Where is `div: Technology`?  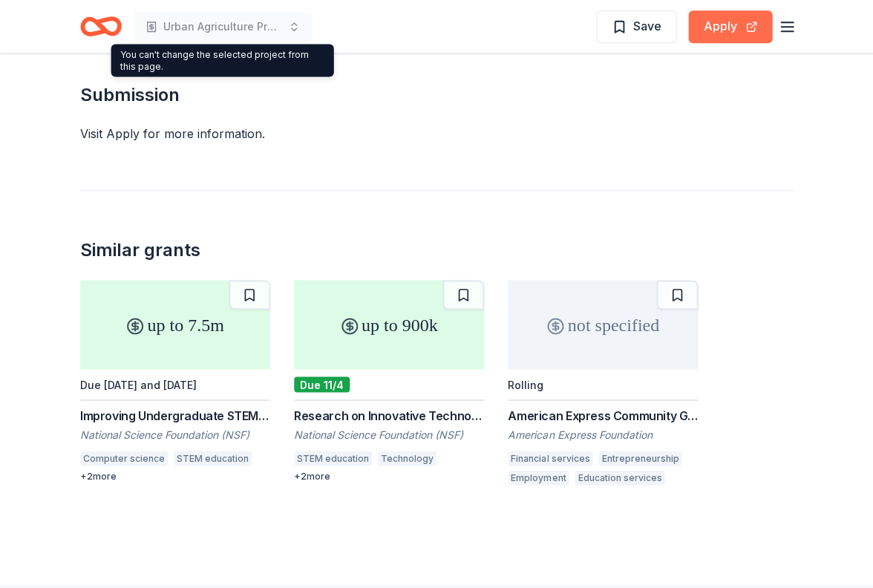
div: Technology is located at coordinates (407, 458).